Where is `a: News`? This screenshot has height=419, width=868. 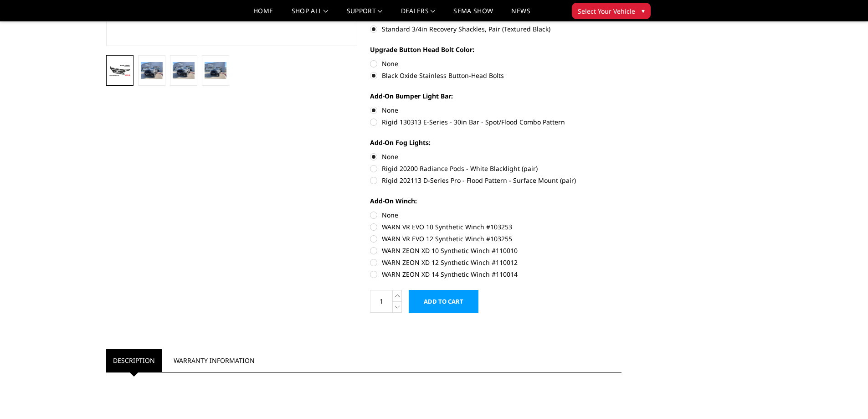 a: News is located at coordinates (520, 14).